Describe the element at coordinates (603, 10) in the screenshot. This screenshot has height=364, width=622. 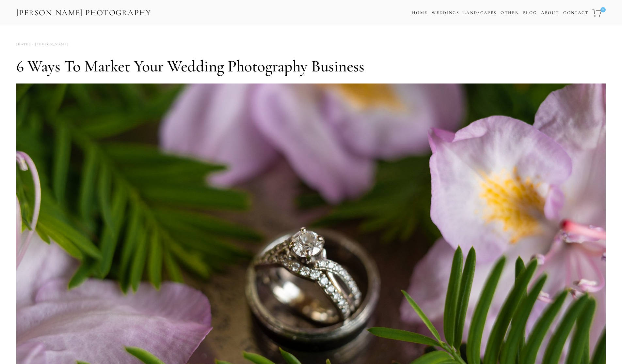
I see `span: 0` at that location.